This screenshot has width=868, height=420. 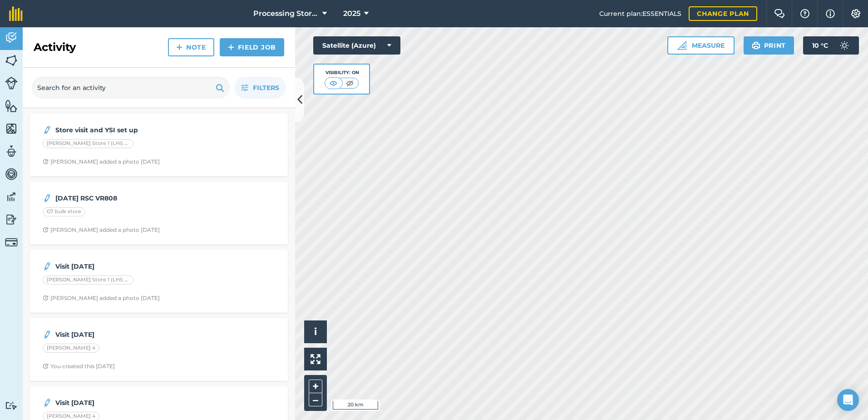 I want to click on button: Print, so click(x=770, y=46).